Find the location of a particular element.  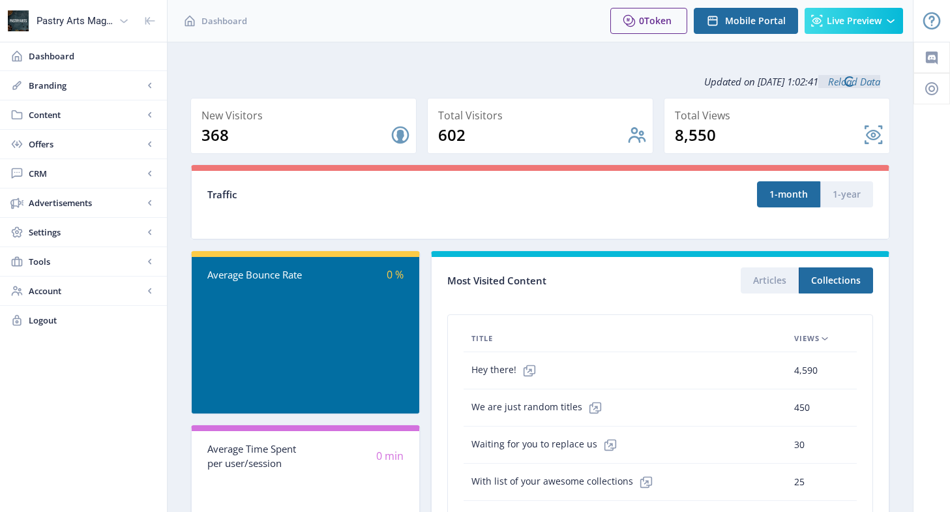

span: 4,590 is located at coordinates (806, 370).